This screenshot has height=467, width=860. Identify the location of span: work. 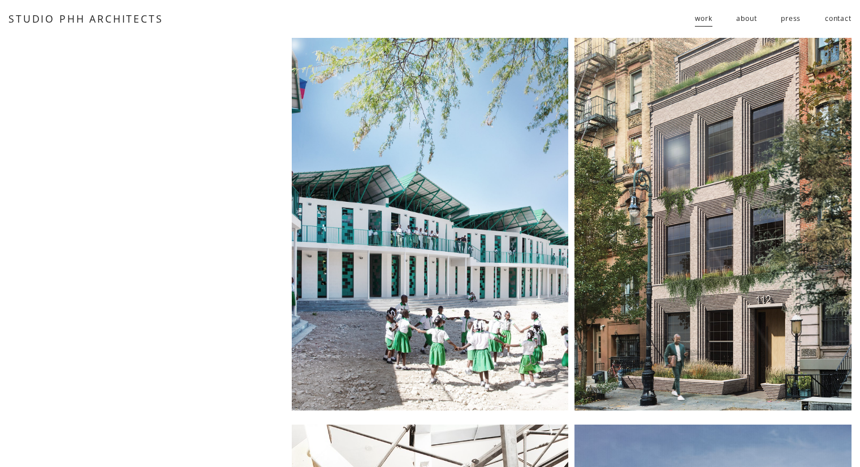
(703, 19).